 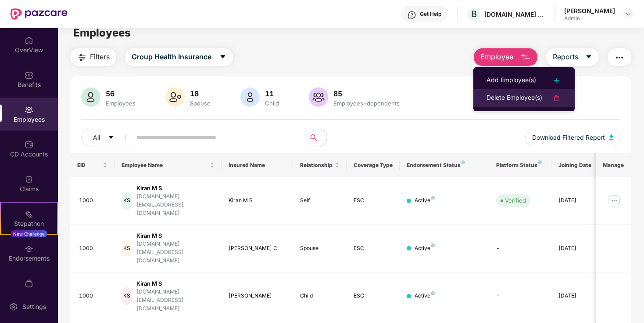 What do you see at coordinates (444, 165) in the screenshot?
I see `div: Endorsement Status` at bounding box center [444, 165].